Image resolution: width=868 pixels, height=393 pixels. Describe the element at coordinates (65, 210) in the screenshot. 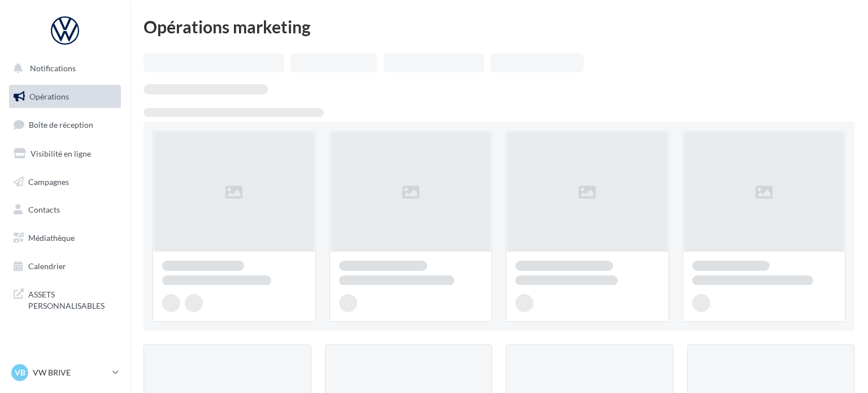

I see `a: Contacts` at that location.